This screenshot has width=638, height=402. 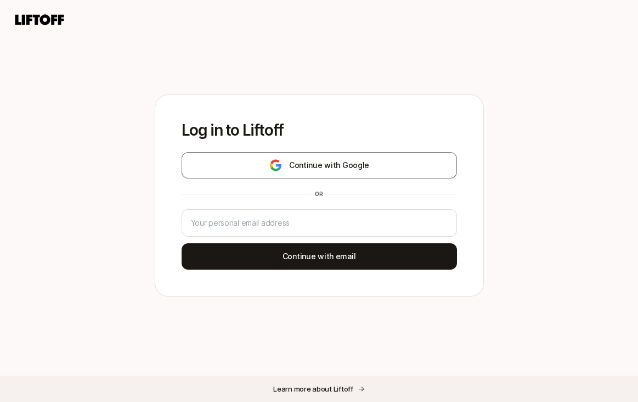 What do you see at coordinates (319, 194) in the screenshot?
I see `div: or` at bounding box center [319, 194].